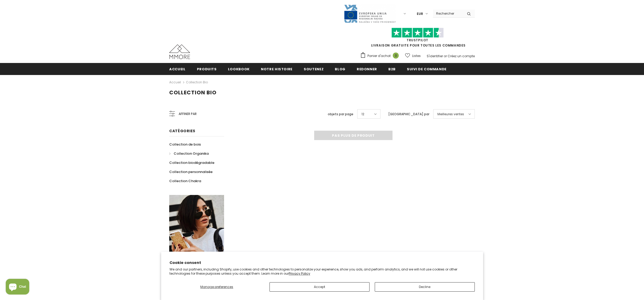 The width and height of the screenshot is (644, 300). What do you see at coordinates (416, 56) in the screenshot?
I see `span: Listes` at bounding box center [416, 56].